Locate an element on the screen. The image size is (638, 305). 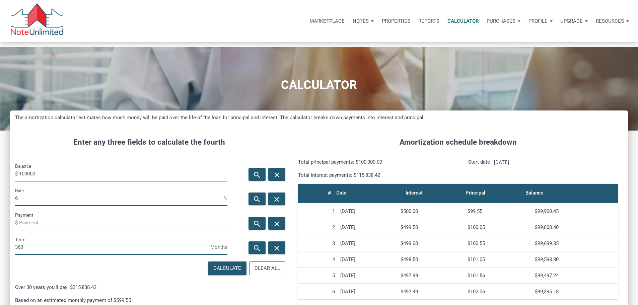
div: $99,395.18 is located at coordinates (575, 292).